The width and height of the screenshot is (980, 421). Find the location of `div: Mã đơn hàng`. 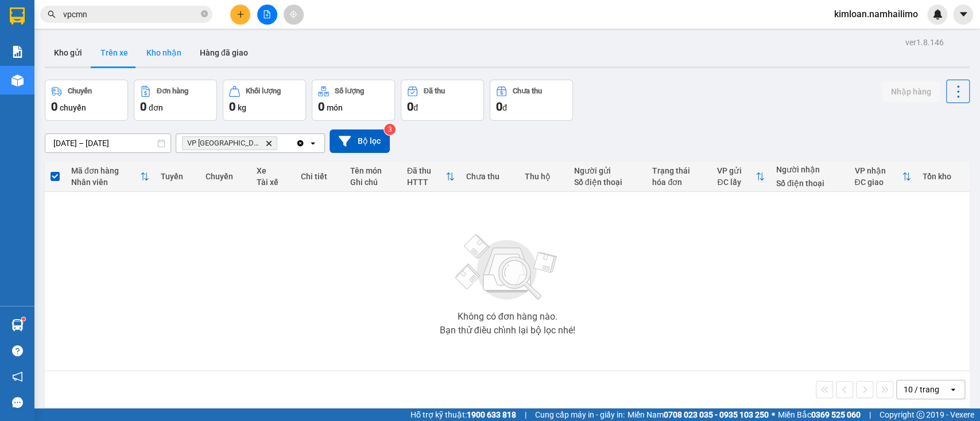

div: Mã đơn hàng is located at coordinates (106, 171).